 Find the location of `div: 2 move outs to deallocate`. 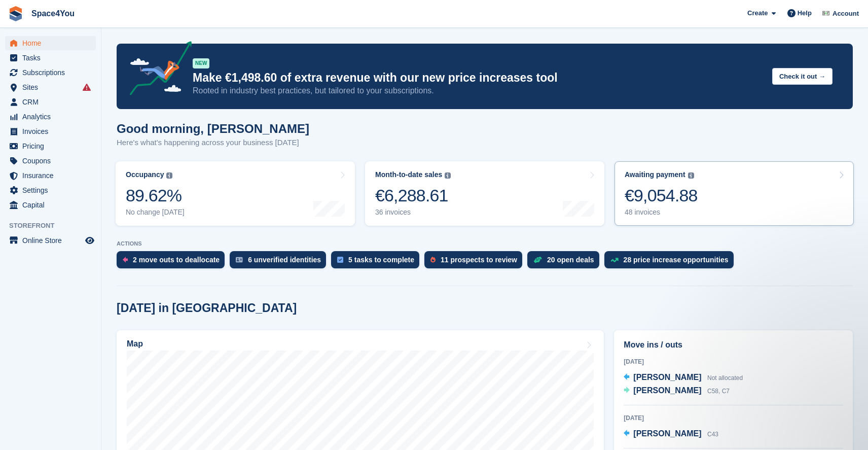

div: 2 move outs to deallocate is located at coordinates (176, 260).